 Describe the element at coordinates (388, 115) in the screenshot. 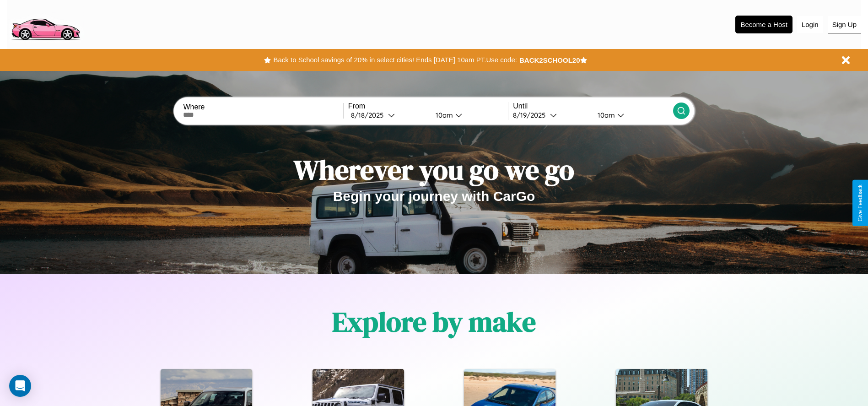

I see `button: 8/18/2025` at that location.